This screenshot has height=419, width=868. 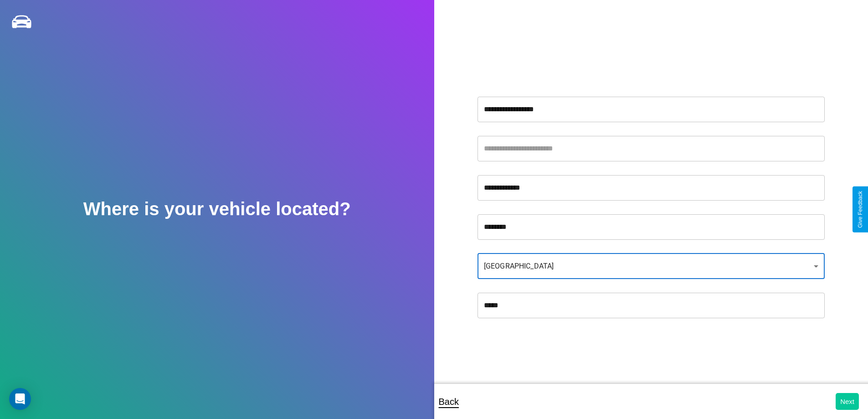 I want to click on div: Open Intercom Messenger, so click(x=20, y=399).